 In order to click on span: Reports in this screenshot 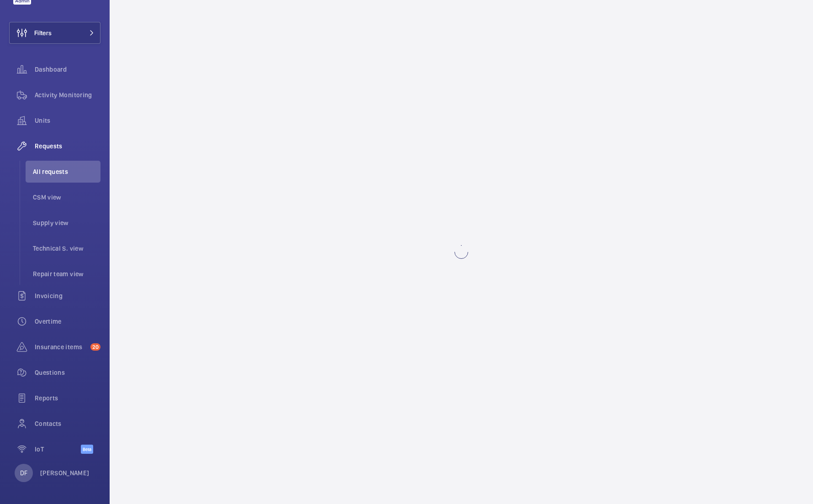, I will do `click(67, 399)`.